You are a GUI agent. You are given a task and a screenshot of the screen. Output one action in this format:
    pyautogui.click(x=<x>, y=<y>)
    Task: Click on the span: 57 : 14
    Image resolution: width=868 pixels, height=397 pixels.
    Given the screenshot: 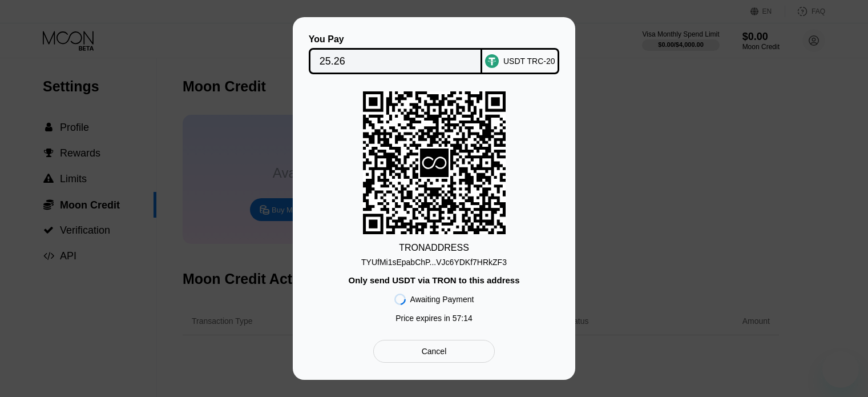 What is the action you would take?
    pyautogui.click(x=463, y=318)
    